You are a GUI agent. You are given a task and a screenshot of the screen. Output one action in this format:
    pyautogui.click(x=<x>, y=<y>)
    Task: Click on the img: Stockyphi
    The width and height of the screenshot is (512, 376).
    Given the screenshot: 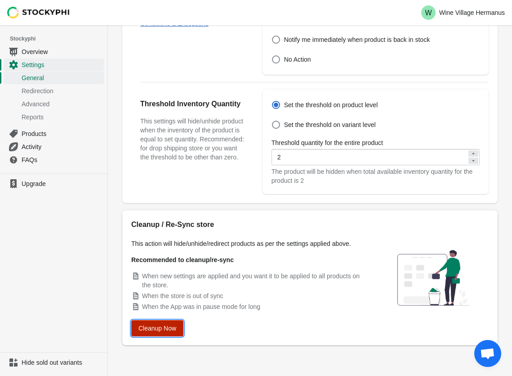 What is the action you would take?
    pyautogui.click(x=39, y=13)
    